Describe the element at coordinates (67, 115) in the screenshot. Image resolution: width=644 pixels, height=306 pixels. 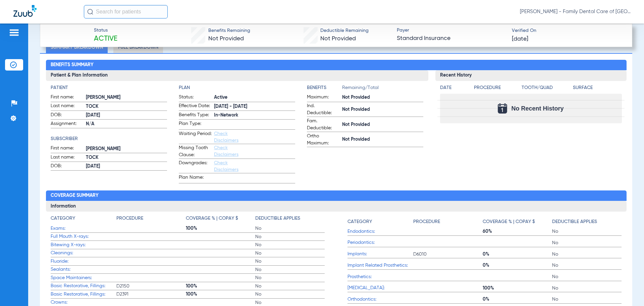
I see `span: DOB:` at that location.